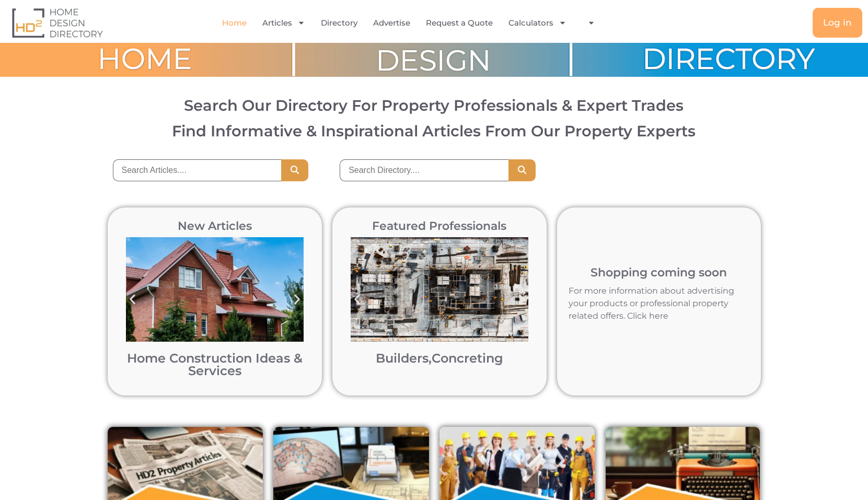 The width and height of the screenshot is (868, 500). Describe the element at coordinates (837, 22) in the screenshot. I see `a: Log in` at that location.